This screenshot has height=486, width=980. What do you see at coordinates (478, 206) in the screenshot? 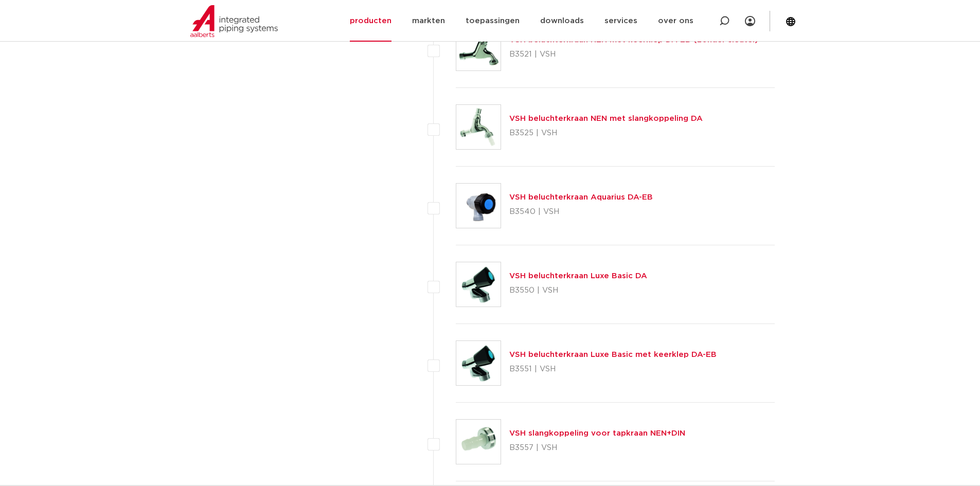
I see `img: Thumbnail for VSH beluchterkraan Aquarius DA-EB` at bounding box center [478, 206].